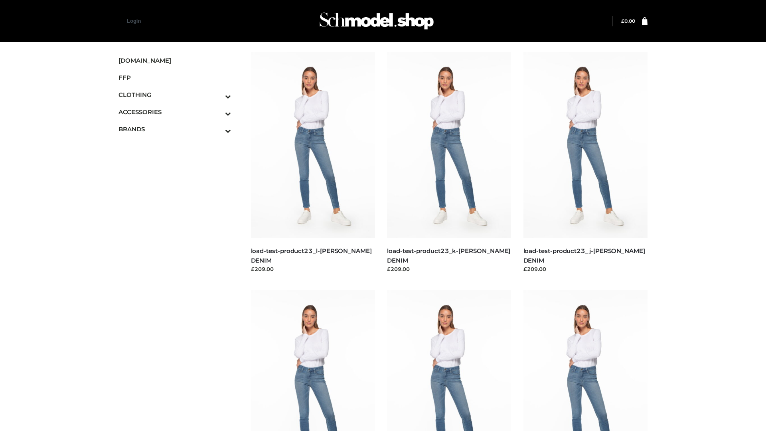  I want to click on a: Login, so click(134, 21).